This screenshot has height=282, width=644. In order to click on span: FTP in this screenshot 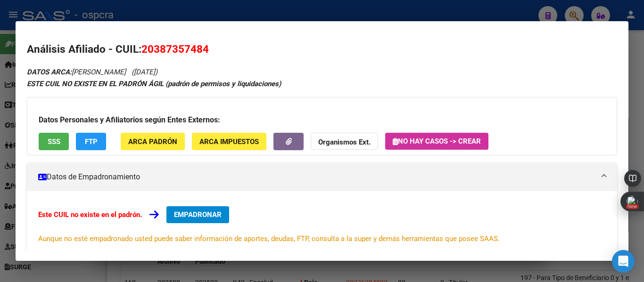, I will do `click(91, 142)`.